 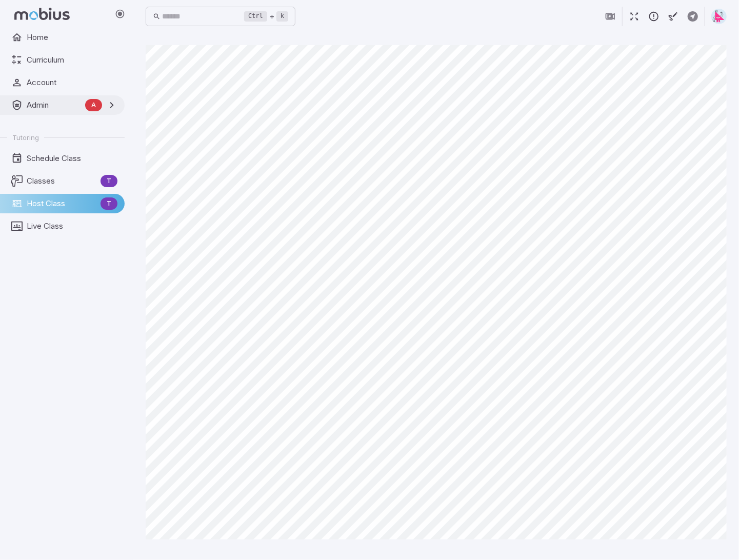 What do you see at coordinates (72, 158) in the screenshot?
I see `span: Schedule Class` at bounding box center [72, 158].